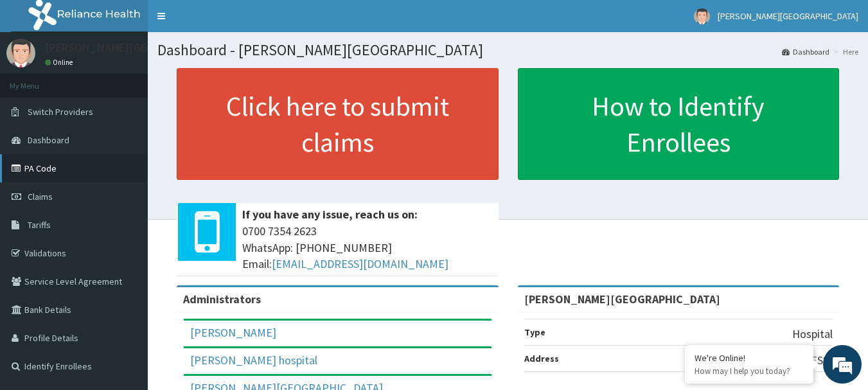 This screenshot has height=390, width=868. Describe the element at coordinates (535, 332) in the screenshot. I see `b: Type` at that location.